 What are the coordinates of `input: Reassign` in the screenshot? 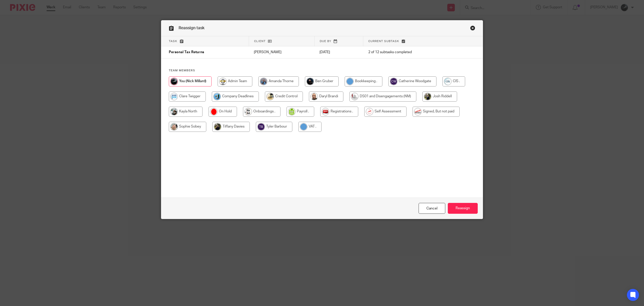 It's located at (463, 208).